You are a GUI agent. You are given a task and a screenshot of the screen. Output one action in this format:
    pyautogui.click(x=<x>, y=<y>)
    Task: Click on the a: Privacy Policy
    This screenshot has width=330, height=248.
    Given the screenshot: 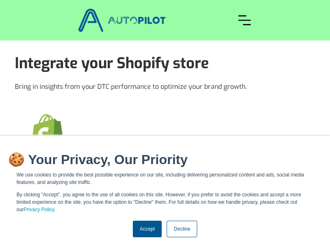 What is the action you would take?
    pyautogui.click(x=39, y=209)
    